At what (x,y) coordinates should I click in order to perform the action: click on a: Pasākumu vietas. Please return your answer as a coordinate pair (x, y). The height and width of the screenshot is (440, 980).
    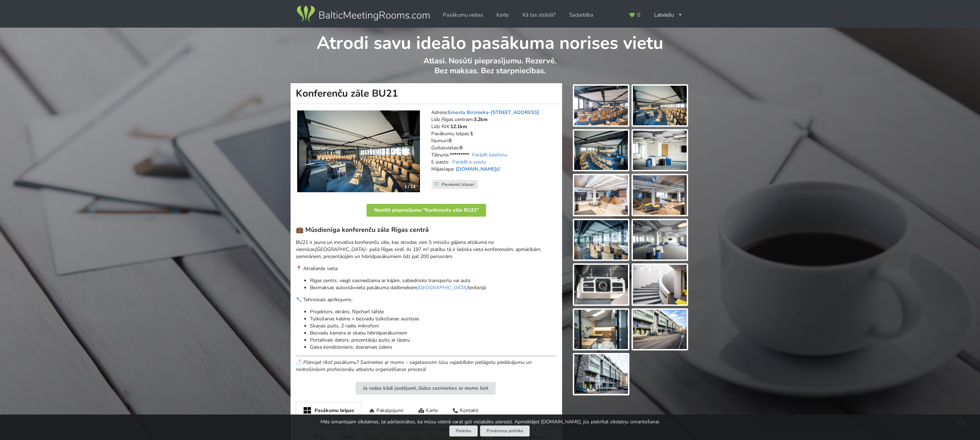
    Looking at the image, I should click on (463, 15).